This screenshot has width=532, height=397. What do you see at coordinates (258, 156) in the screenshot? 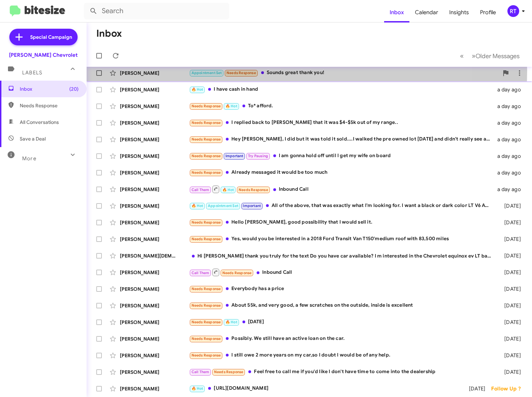
I see `span: Try Pausing` at bounding box center [258, 156].